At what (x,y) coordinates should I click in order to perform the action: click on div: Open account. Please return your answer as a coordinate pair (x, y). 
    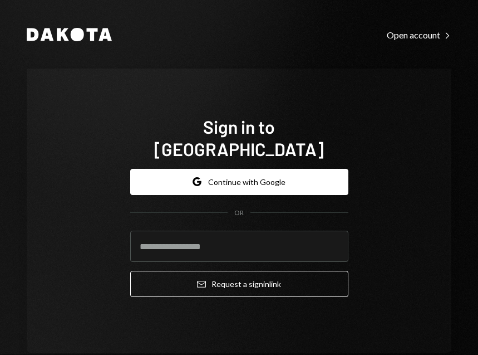
    Looking at the image, I should click on (419, 35).